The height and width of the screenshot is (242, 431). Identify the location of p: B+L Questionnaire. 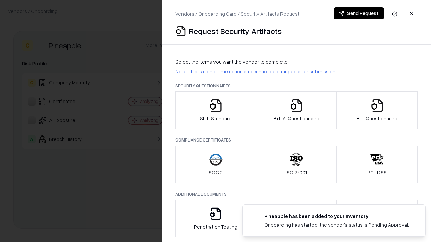
(377, 119).